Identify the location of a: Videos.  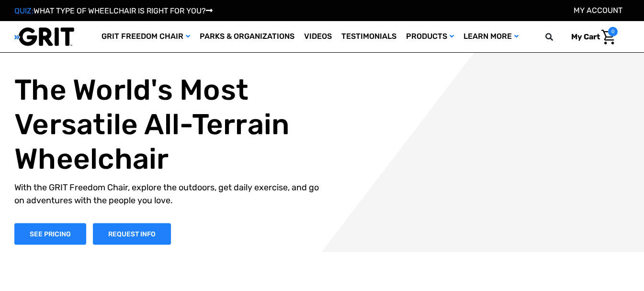
(318, 37).